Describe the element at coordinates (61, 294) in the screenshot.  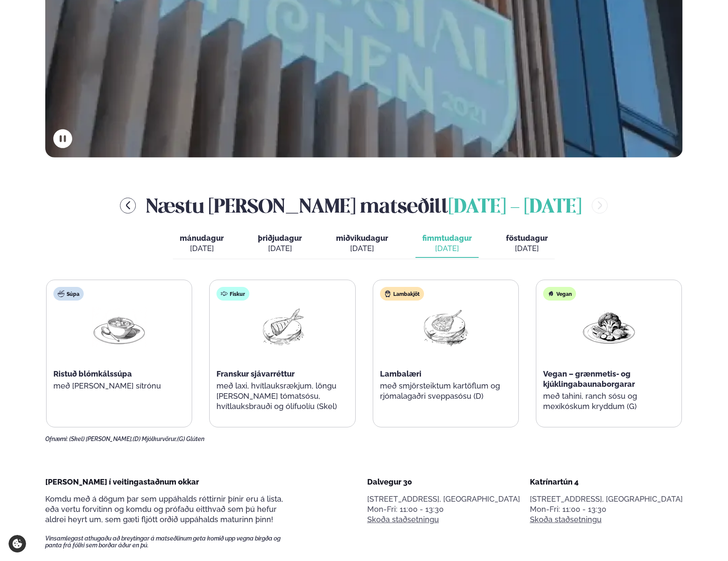
I see `img: soup.svg` at that location.